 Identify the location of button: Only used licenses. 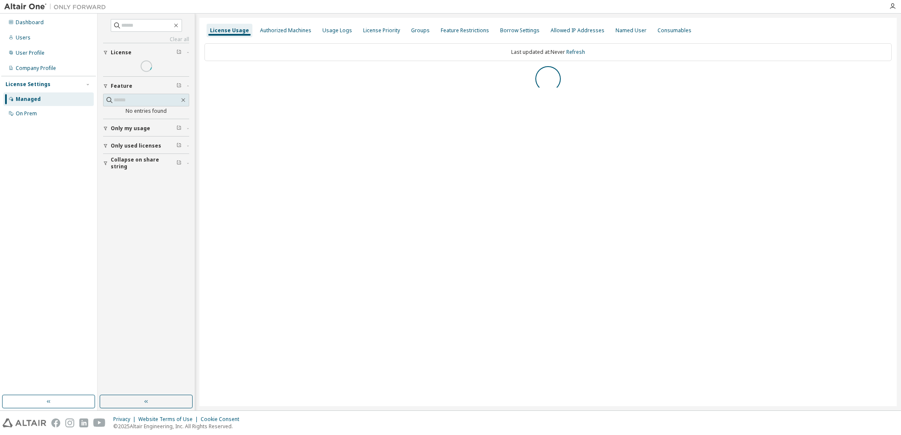
(146, 146).